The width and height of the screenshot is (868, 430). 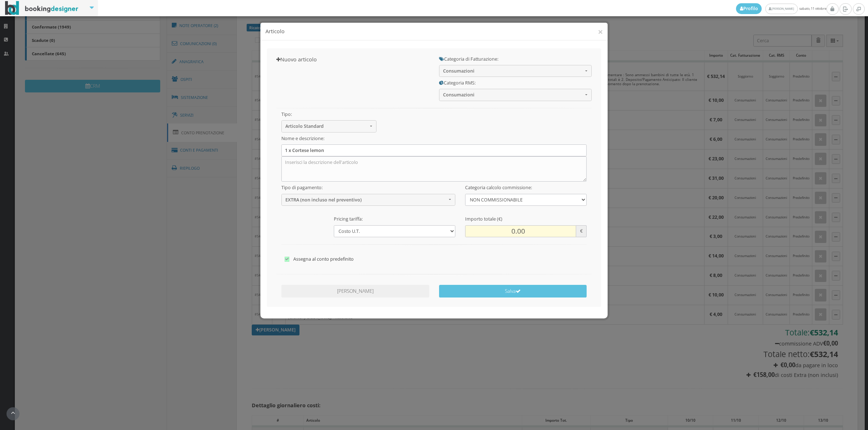 I want to click on h5: Categoria RMS:, so click(x=515, y=83).